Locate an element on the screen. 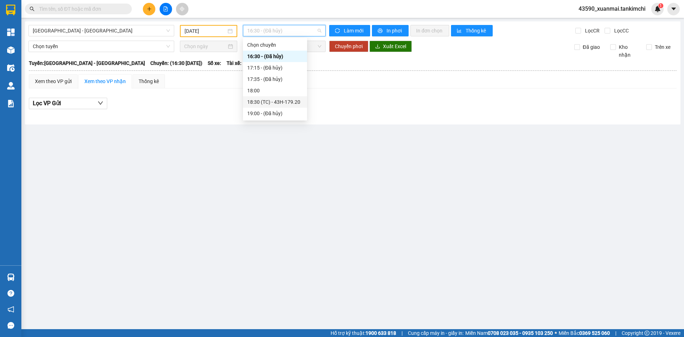 This screenshot has width=684, height=337. span: Miền Nam is located at coordinates (509, 333).